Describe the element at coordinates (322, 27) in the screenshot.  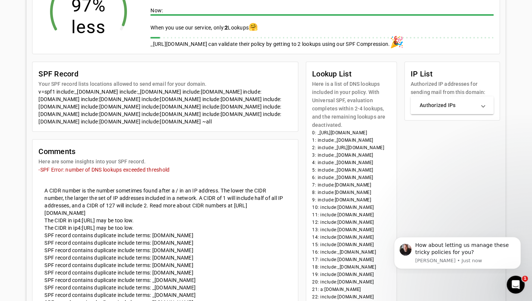
I see `div: When you use our service, only: Lookups` at that location.